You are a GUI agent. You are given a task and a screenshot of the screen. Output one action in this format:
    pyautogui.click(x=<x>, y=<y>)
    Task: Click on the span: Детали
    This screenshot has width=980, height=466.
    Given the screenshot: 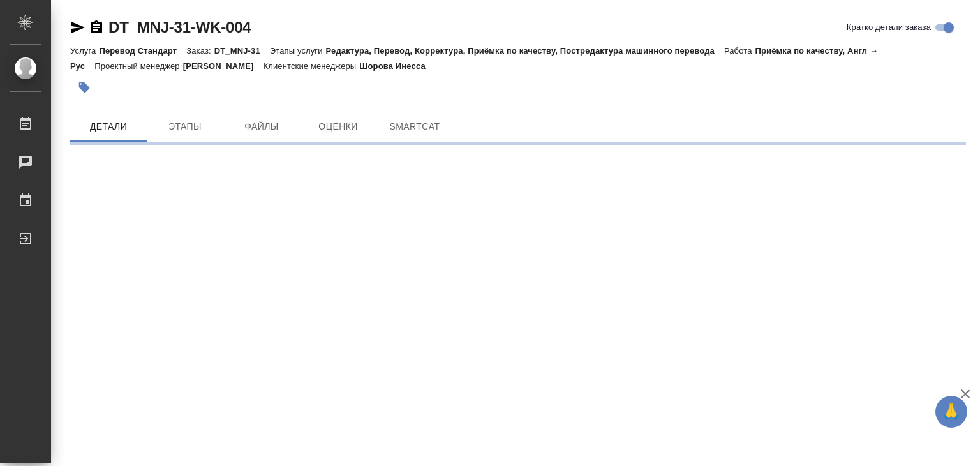 What is the action you would take?
    pyautogui.click(x=109, y=126)
    